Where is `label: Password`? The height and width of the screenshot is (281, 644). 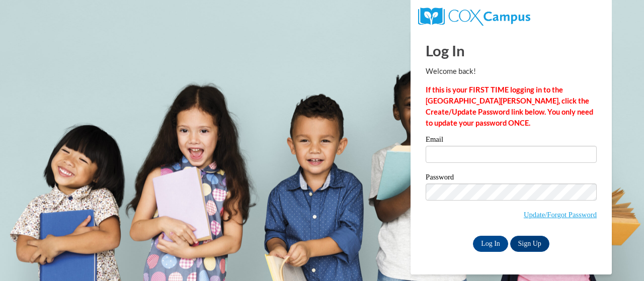
label: Password is located at coordinates (512, 178).